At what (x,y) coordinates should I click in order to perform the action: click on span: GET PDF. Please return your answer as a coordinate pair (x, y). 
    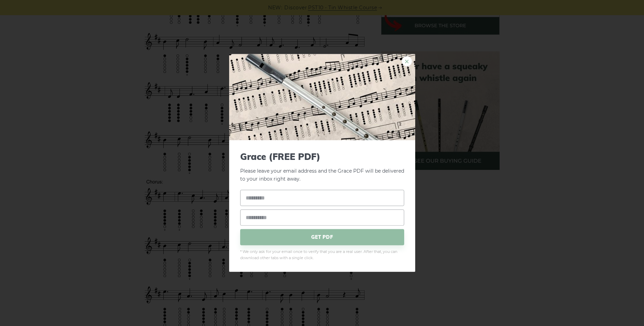
    Looking at the image, I should click on (322, 237).